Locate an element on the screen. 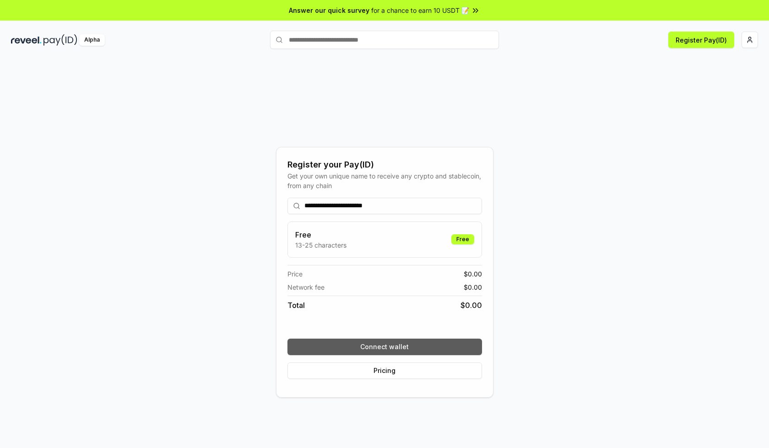  span: Network fee is located at coordinates (306, 287).